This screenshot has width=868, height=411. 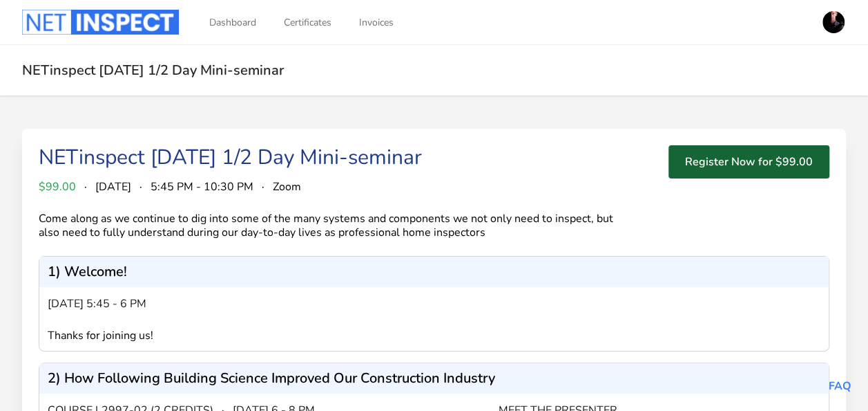 What do you see at coordinates (335, 225) in the screenshot?
I see `div: Come along as we continue to dig into some of the many systems and components we not only need to...` at bounding box center [335, 225].